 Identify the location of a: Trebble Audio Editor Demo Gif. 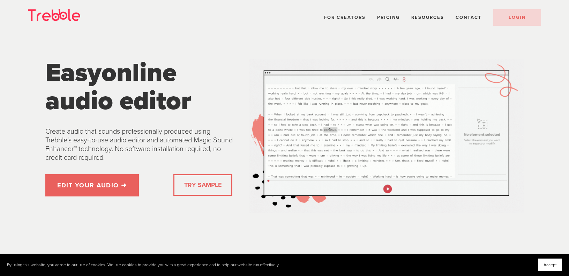
(386, 136).